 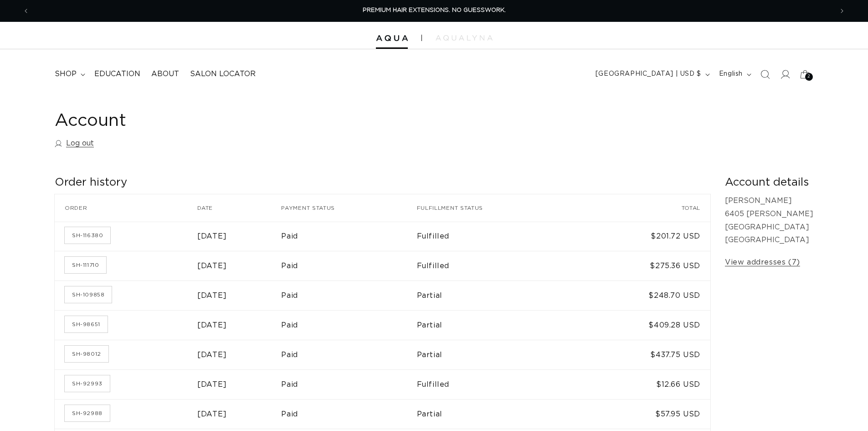 What do you see at coordinates (126, 208) in the screenshot?
I see `th: Order` at bounding box center [126, 208].